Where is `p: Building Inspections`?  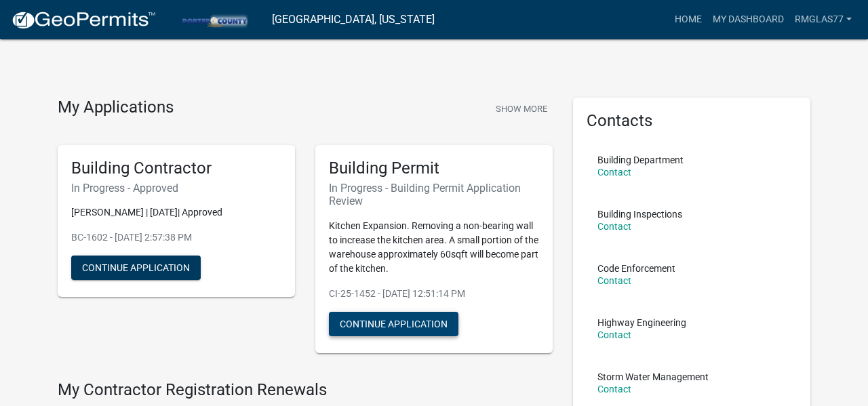 p: Building Inspections is located at coordinates (640, 214).